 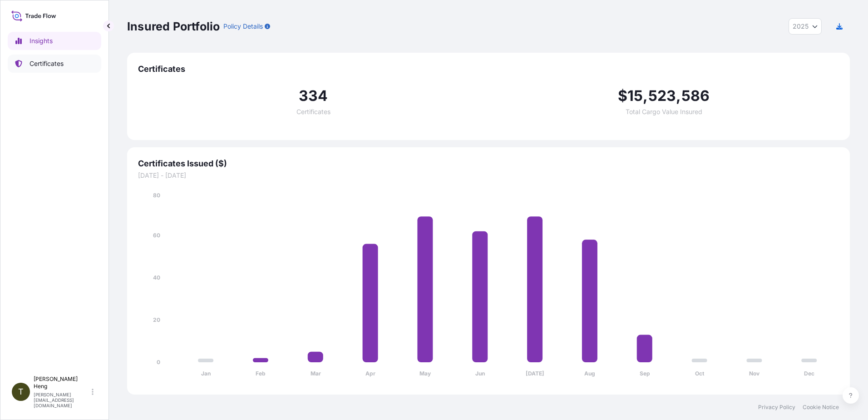 I want to click on tspan: Jun, so click(x=480, y=373).